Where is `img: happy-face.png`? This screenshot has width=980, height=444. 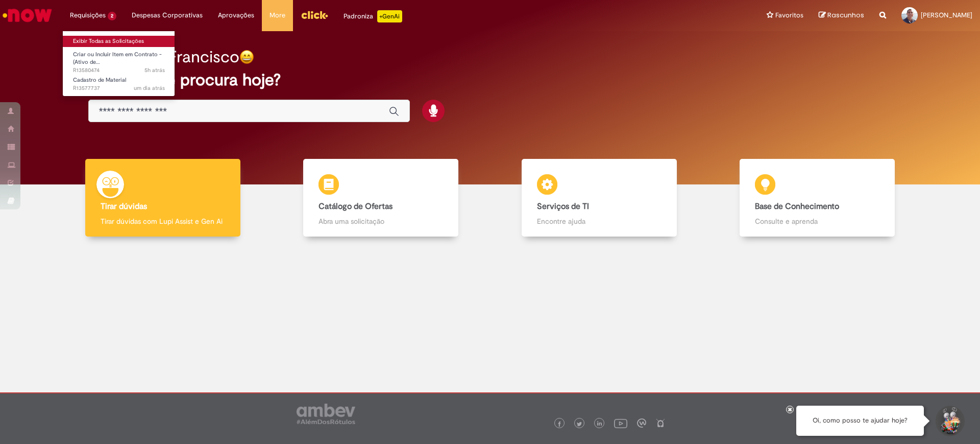
img: happy-face.png is located at coordinates (246, 57).